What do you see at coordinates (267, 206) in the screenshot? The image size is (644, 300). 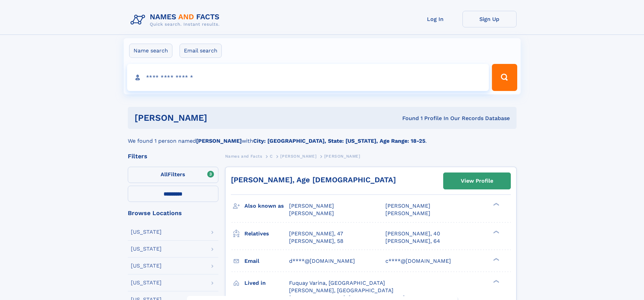 I see `h3: Also known as` at bounding box center [267, 206].